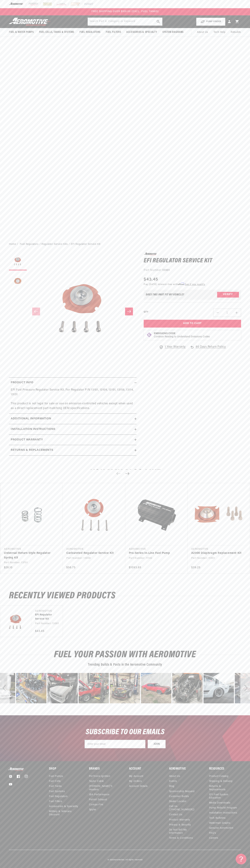 Image resolution: width=250 pixels, height=868 pixels. Describe the element at coordinates (116, 860) in the screenshot. I see `small: © 2025 .` at that location.